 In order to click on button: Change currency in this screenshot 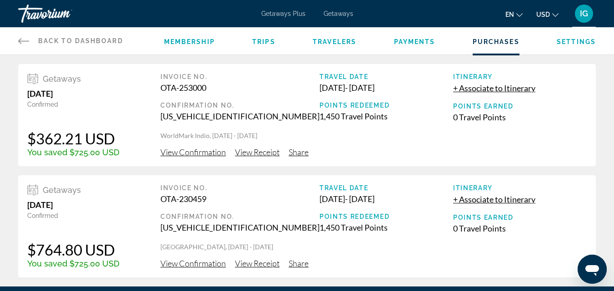, I will do `click(547, 14)`.